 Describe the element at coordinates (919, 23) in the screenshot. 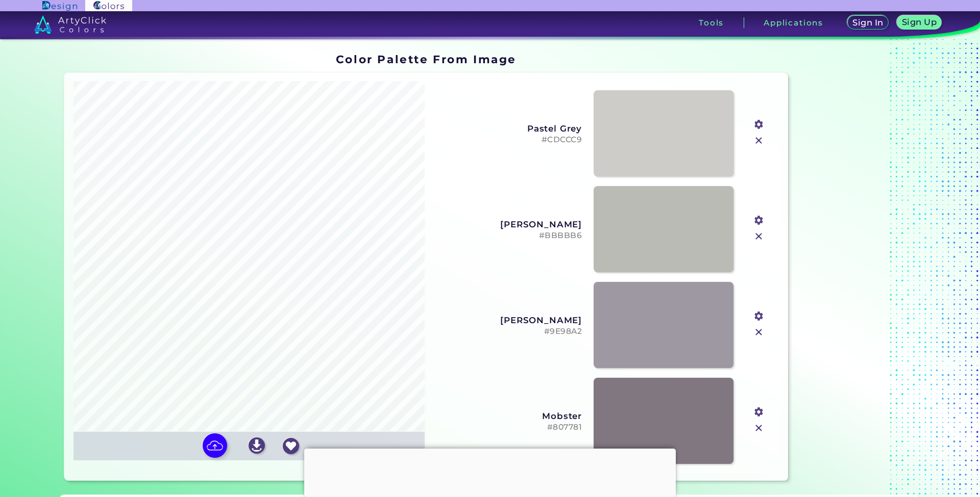

I see `a: Sign Up` at that location.